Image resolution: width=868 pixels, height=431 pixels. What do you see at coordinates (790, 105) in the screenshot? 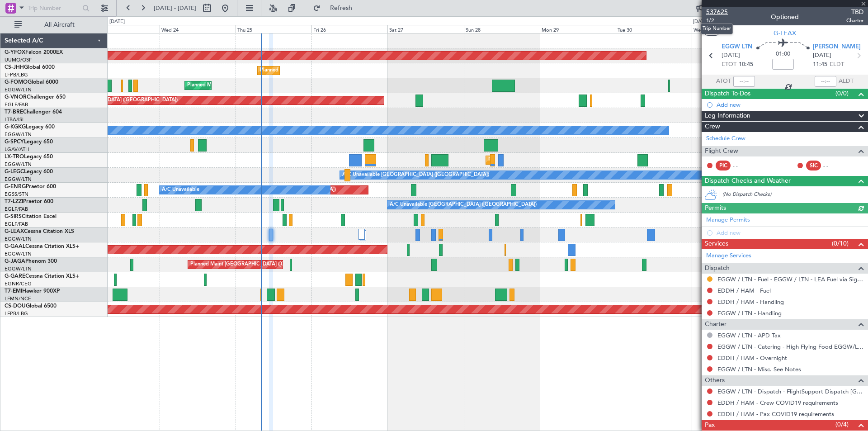
I see `div: Add new` at bounding box center [790, 105].